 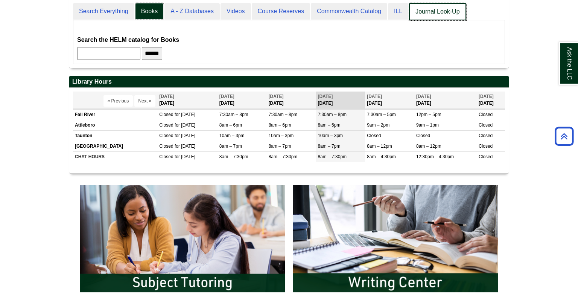 I want to click on span: 9am – 1pm, so click(x=428, y=125).